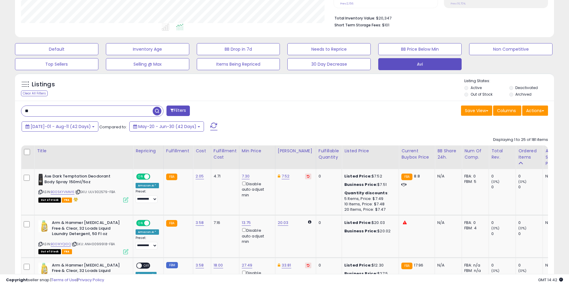  I want to click on small: FBM, so click(172, 265).